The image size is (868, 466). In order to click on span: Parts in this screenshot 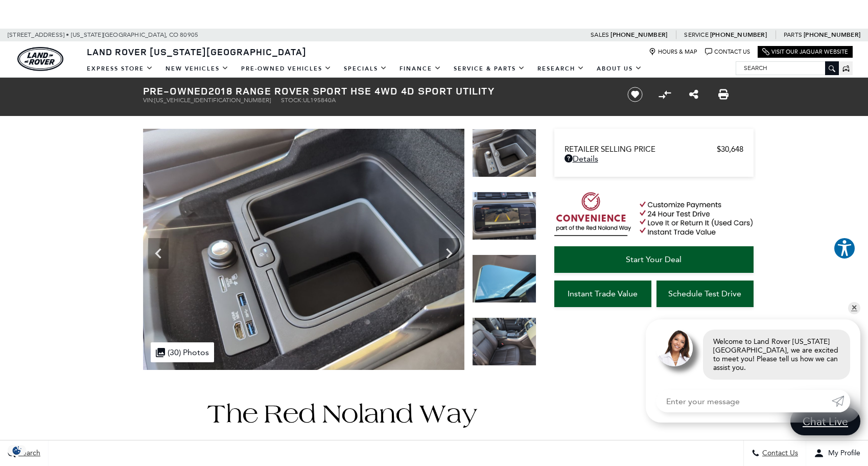, I will do `click(792, 35)`.